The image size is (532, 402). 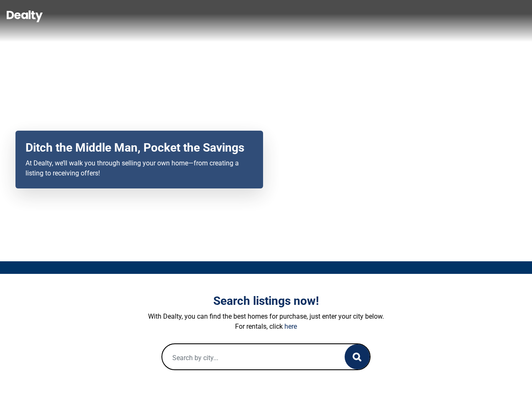 What do you see at coordinates (266, 327) in the screenshot?
I see `p: For rentals, click` at bounding box center [266, 327].